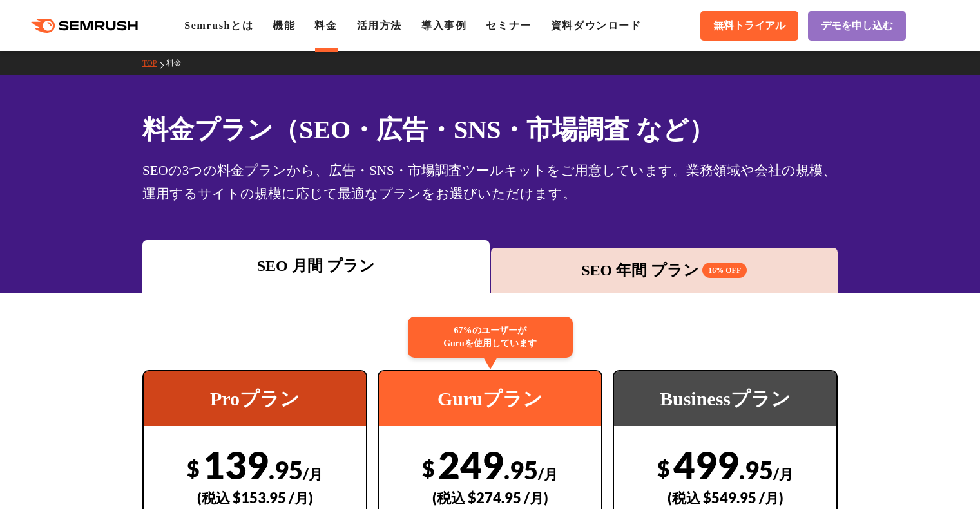 Image resolution: width=980 pixels, height=509 pixels. What do you see at coordinates (283, 25) in the screenshot?
I see `a: 機能` at bounding box center [283, 25].